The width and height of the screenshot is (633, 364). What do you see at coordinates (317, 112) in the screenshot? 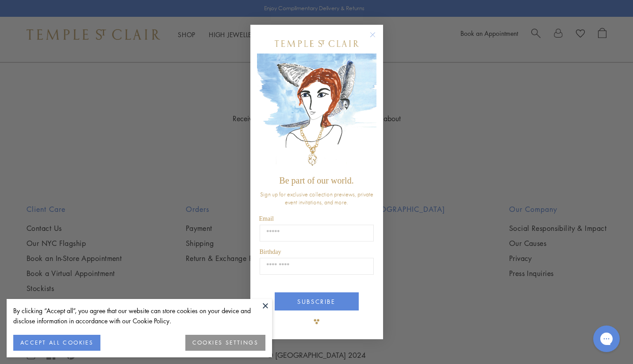
I see `img: c4a9eb12-d91a-4d4a-8ee0-386386f4f338.jpeg` at bounding box center [317, 112].